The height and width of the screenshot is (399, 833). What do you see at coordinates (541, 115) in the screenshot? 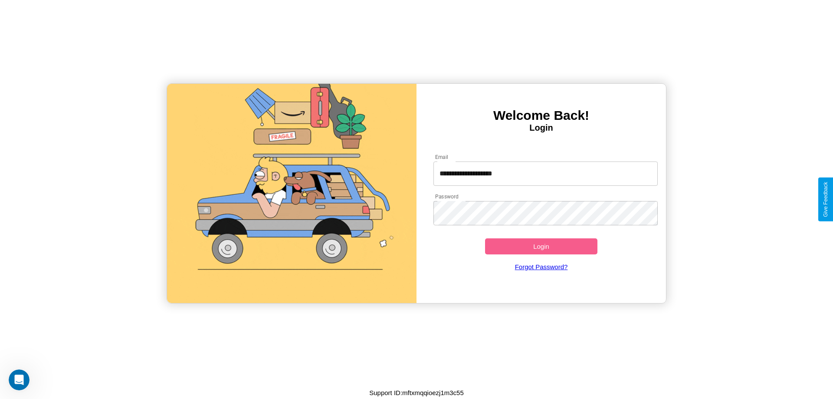
I see `h3: Welcome Back!` at bounding box center [541, 115].